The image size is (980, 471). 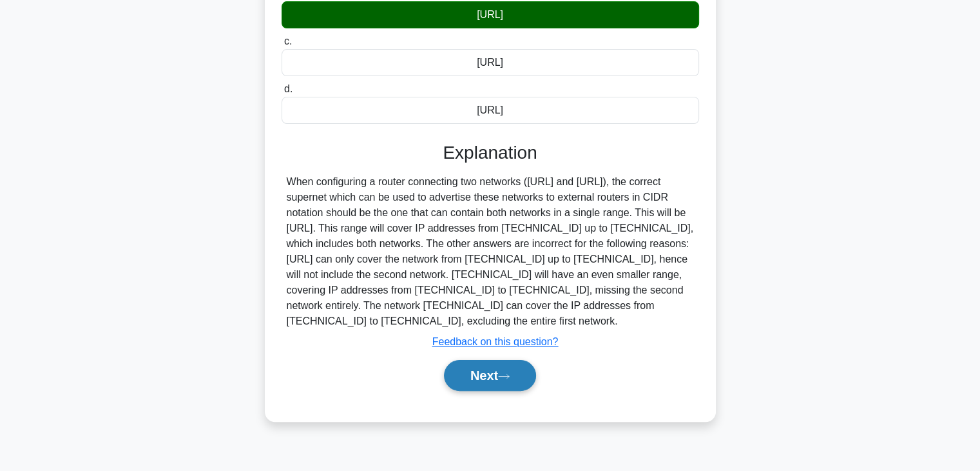 I want to click on button: Next, so click(x=490, y=375).